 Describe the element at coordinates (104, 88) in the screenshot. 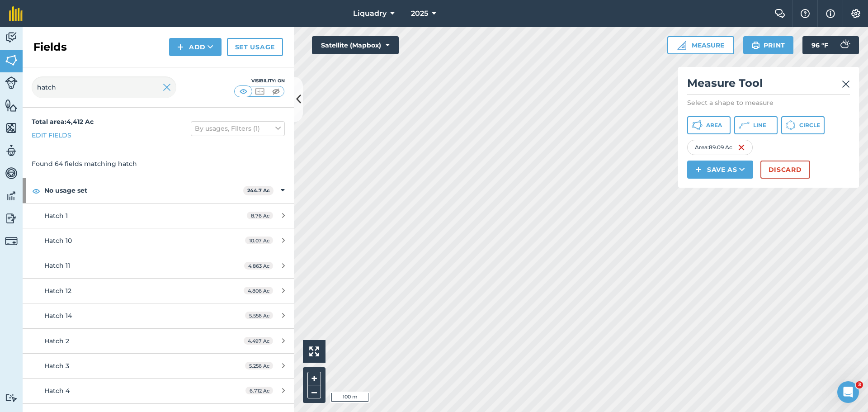

I see `input: Search` at that location.